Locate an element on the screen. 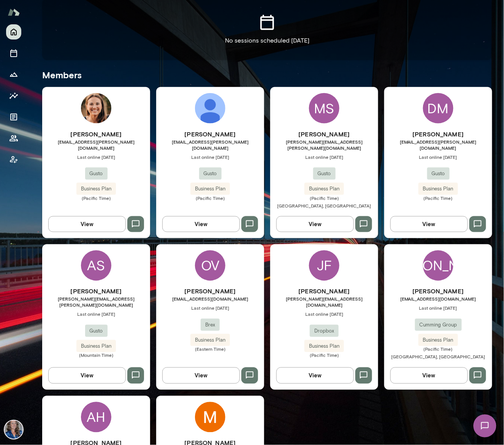 This screenshot has height=445, width=504. img: Aoife Duffy is located at coordinates (210, 108).